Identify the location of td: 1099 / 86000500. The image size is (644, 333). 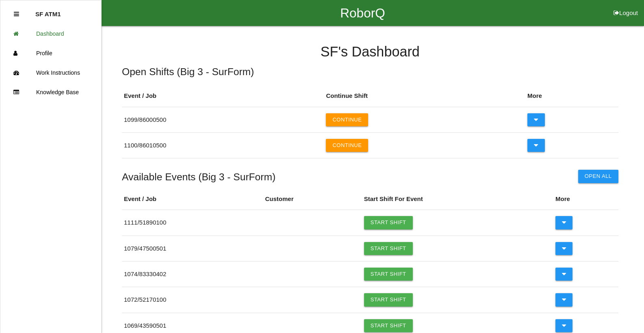
(223, 120).